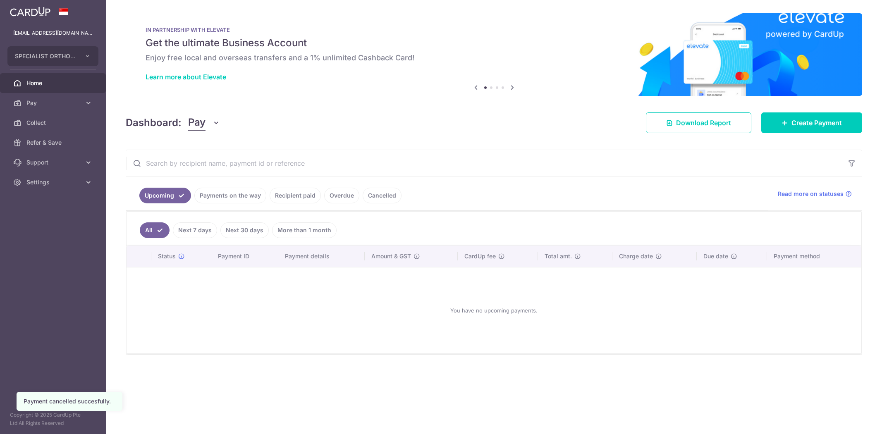 Image resolution: width=882 pixels, height=434 pixels. I want to click on img: CardUp, so click(30, 12).